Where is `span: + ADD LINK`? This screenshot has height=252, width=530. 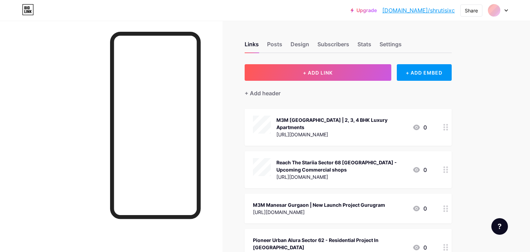
span: + ADD LINK is located at coordinates (318, 72).